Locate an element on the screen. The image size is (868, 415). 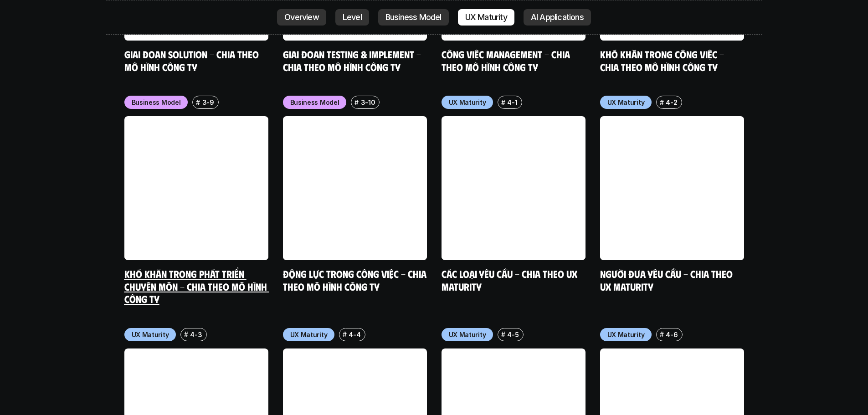
p: 3-10 is located at coordinates (368, 102).